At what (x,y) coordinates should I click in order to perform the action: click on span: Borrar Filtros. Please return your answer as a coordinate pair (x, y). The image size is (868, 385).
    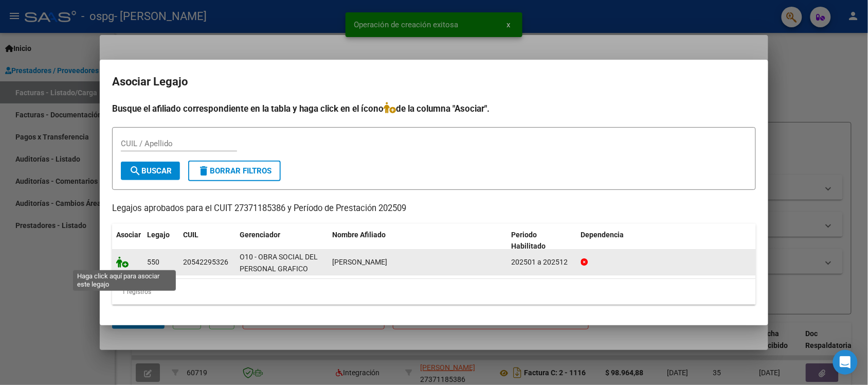
    Looking at the image, I should click on (234, 171).